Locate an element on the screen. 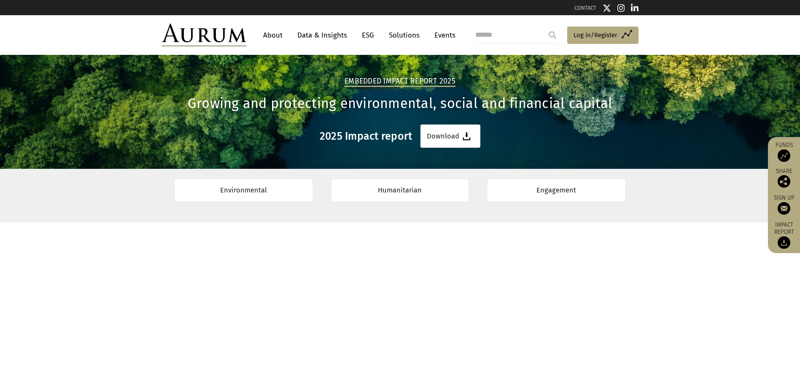 The width and height of the screenshot is (800, 390). a: About is located at coordinates (273, 35).